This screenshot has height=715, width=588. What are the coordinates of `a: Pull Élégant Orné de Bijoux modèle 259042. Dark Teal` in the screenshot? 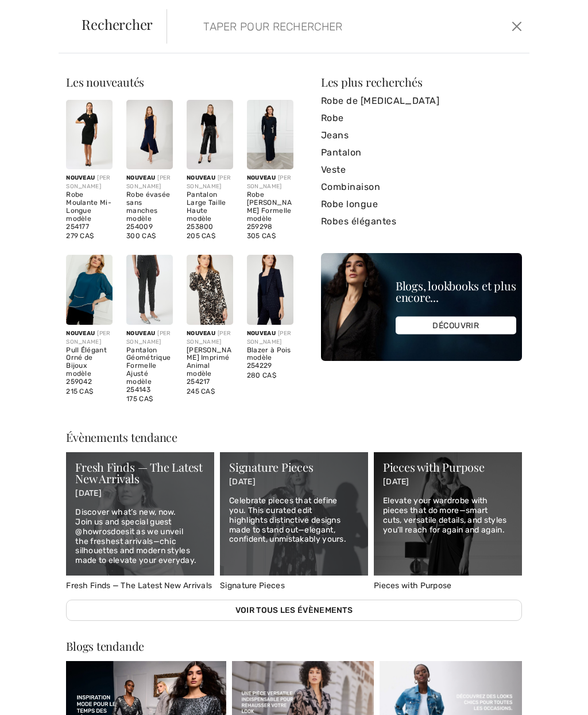 It's located at (89, 289).